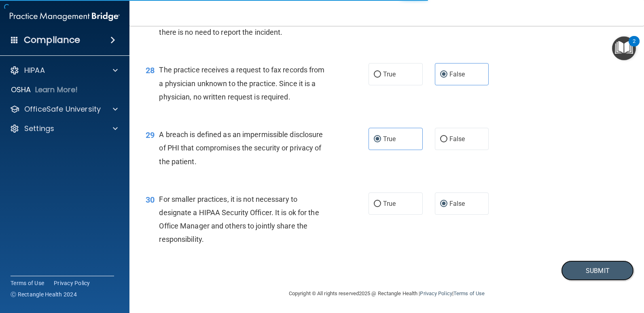 The height and width of the screenshot is (313, 644). Describe the element at coordinates (241, 147) in the screenshot. I see `span: A breach is defined as an impermissible disclosure of PHI that compromises the security or privac...` at that location.